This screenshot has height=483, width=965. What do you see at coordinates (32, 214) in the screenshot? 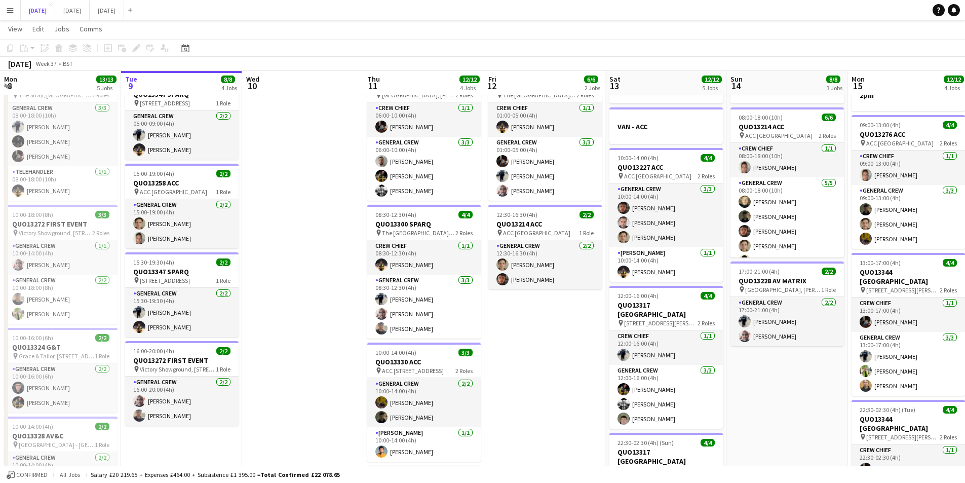
I see `span: 10:00-18:00 (8h)` at bounding box center [32, 214].